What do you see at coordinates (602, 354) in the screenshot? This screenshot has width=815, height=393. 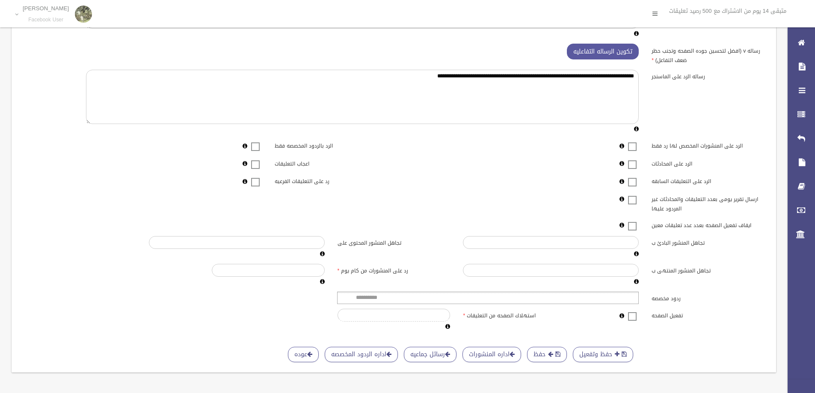 I see `button: حفظ وتفعيل` at bounding box center [602, 354].